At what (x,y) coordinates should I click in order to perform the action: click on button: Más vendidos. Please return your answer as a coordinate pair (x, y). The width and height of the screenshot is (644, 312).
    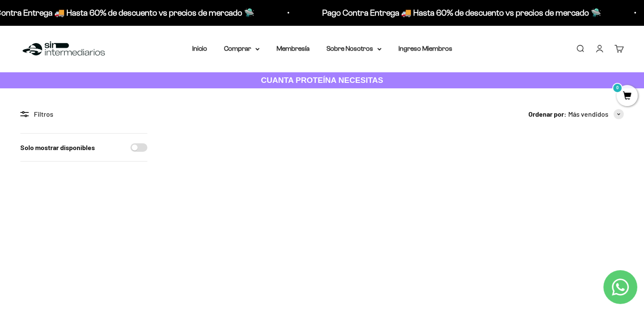
    Looking at the image, I should click on (595, 114).